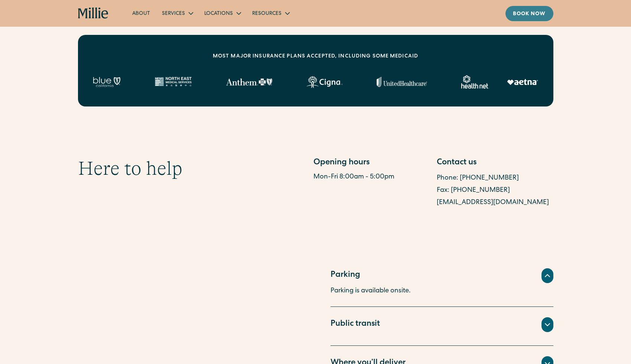 The height and width of the screenshot is (364, 631). Describe the element at coordinates (325, 82) in the screenshot. I see `img: Cigna logo` at that location.